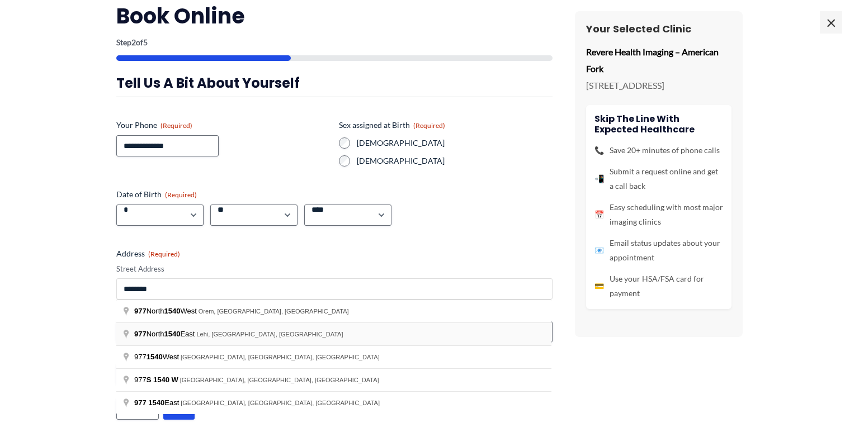  Describe the element at coordinates (334, 42) in the screenshot. I see `p: Step of` at that location.